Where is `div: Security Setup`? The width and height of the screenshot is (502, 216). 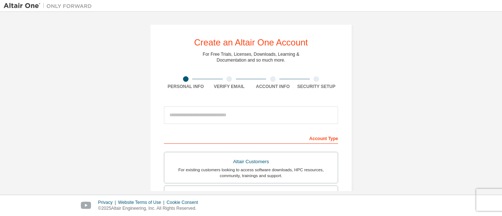 div: Security Setup is located at coordinates (316, 87).